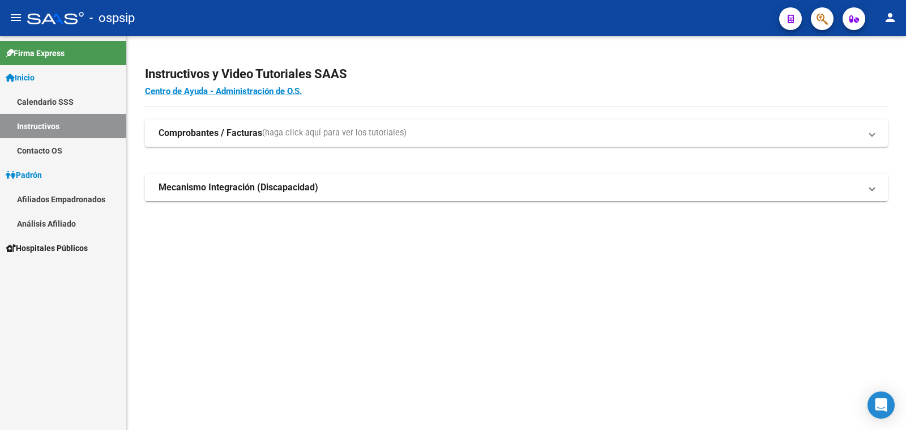 The height and width of the screenshot is (430, 906). What do you see at coordinates (517, 133) in the screenshot?
I see `mat-expansion-panel-header: Comprobantes / Facturas(haga click aquí para ver los tutoriales)` at bounding box center [517, 133].